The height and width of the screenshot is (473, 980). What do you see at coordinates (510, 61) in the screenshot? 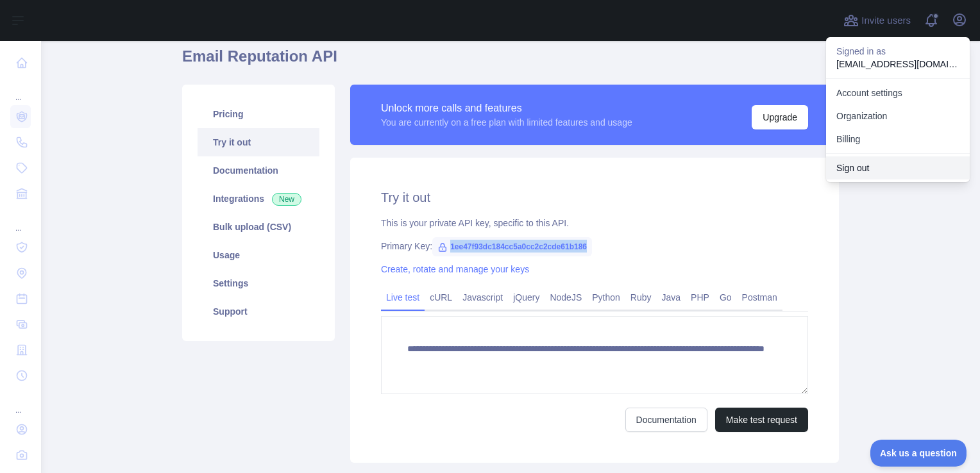
I see `h1: Email Reputation API` at bounding box center [510, 61].